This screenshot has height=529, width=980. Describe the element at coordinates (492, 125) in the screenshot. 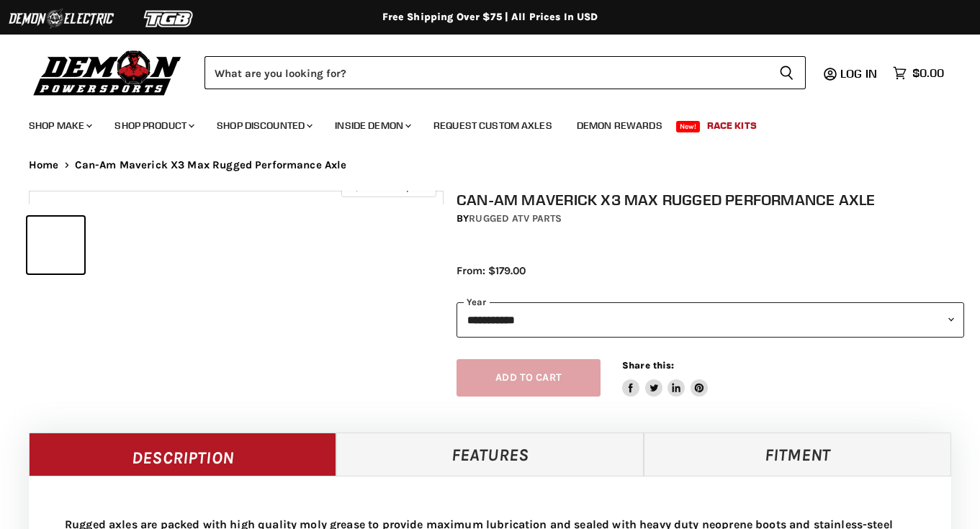

I see `a: Request Custom Axles` at that location.